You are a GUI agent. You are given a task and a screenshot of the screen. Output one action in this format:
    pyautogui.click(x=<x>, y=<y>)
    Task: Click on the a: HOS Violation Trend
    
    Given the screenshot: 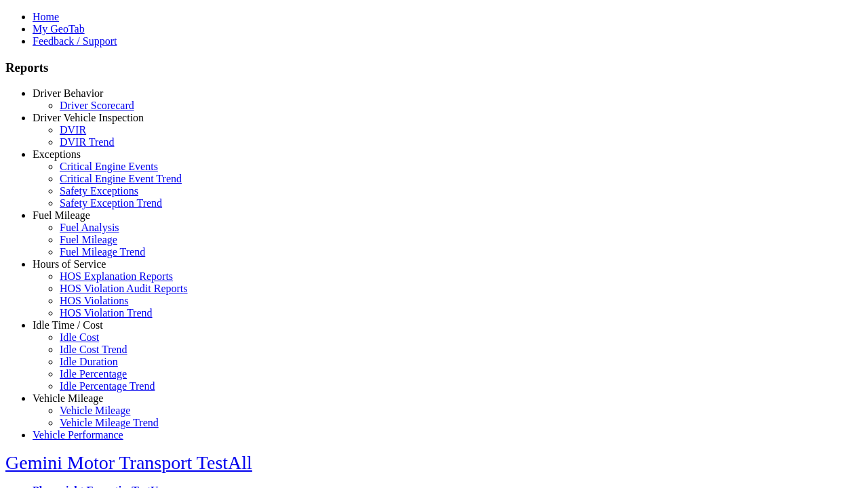 What is the action you would take?
    pyautogui.click(x=106, y=313)
    